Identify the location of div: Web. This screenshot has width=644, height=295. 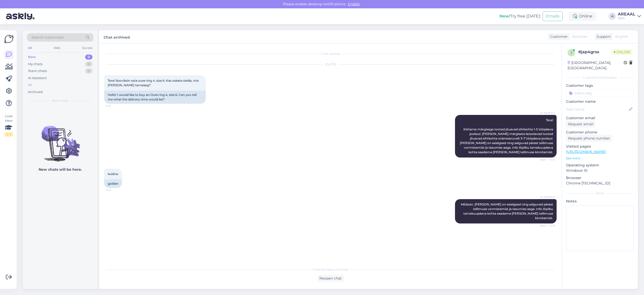
(57, 48).